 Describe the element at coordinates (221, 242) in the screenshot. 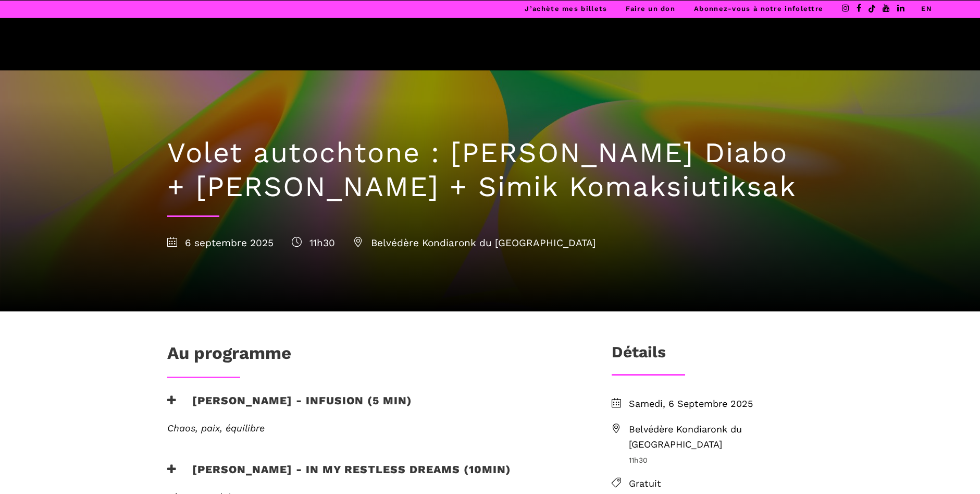

I see `span: 6 septembre 2025` at that location.